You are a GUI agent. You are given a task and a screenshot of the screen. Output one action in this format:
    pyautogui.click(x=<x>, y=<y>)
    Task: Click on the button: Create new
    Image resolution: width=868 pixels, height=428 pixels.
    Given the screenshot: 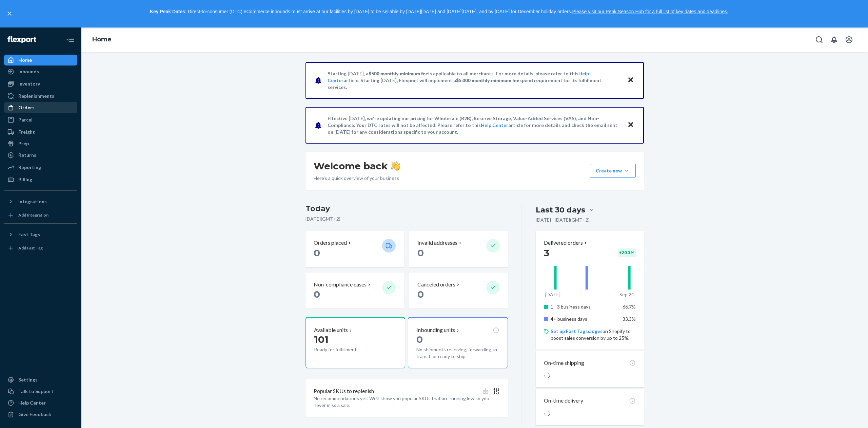 What is the action you would take?
    pyautogui.click(x=613, y=170)
    